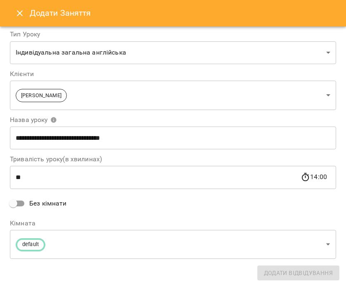  What do you see at coordinates (48, 203) in the screenshot?
I see `span: Без кімнати` at bounding box center [48, 203].